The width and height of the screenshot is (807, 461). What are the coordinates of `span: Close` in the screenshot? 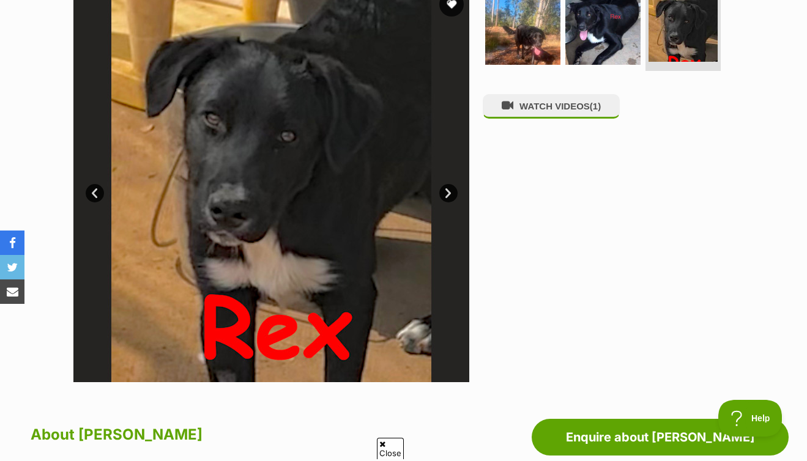 It's located at (390, 448).